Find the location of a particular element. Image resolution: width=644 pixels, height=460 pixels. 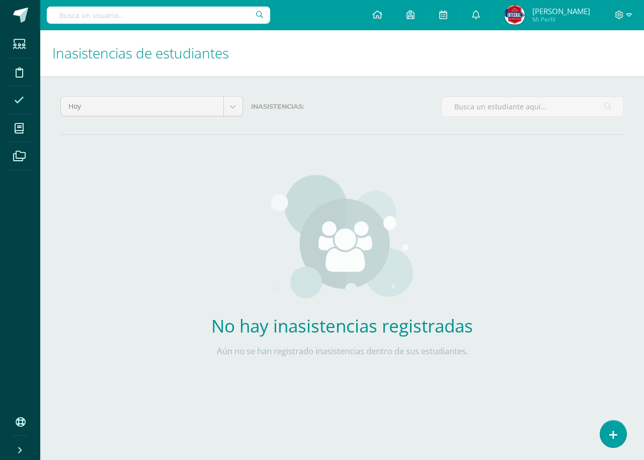

img: groups.png is located at coordinates (342, 240).